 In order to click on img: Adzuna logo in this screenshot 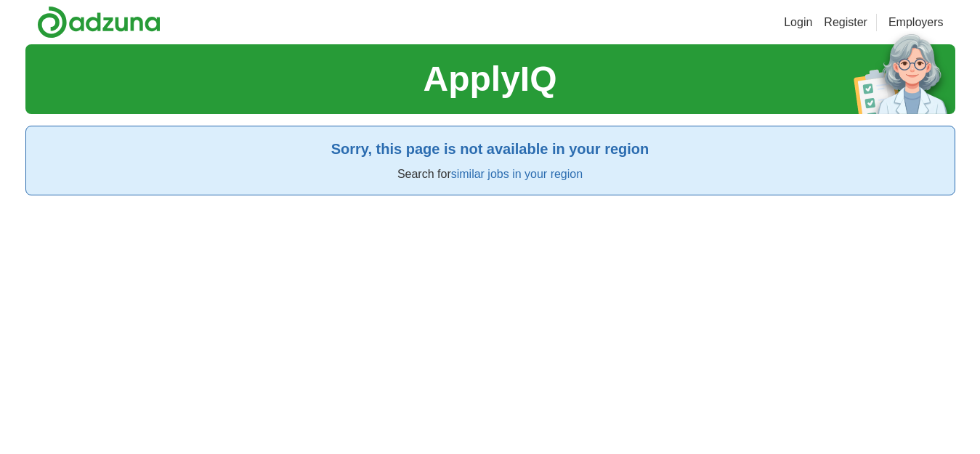, I will do `click(99, 22)`.